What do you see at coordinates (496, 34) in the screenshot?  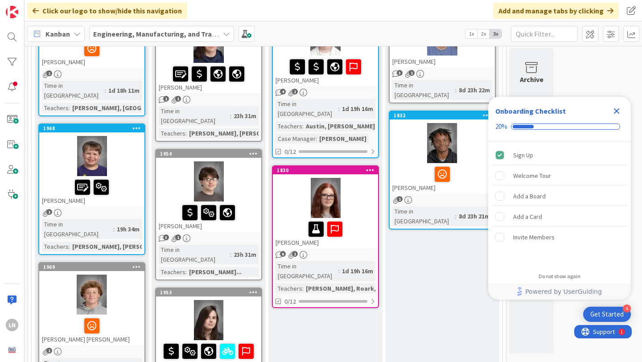 I see `span: 3x` at bounding box center [496, 34].